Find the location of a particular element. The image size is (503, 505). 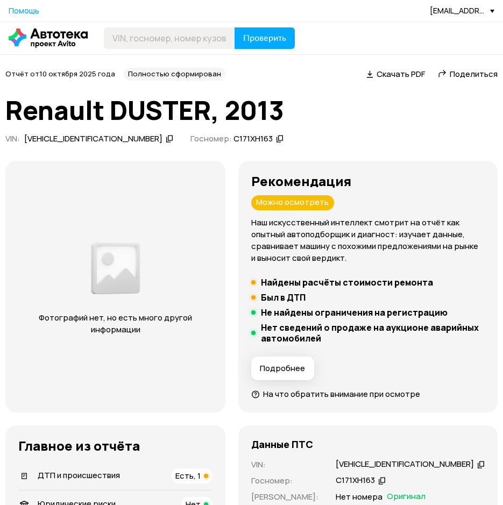

p: Госномер : is located at coordinates (287, 481).